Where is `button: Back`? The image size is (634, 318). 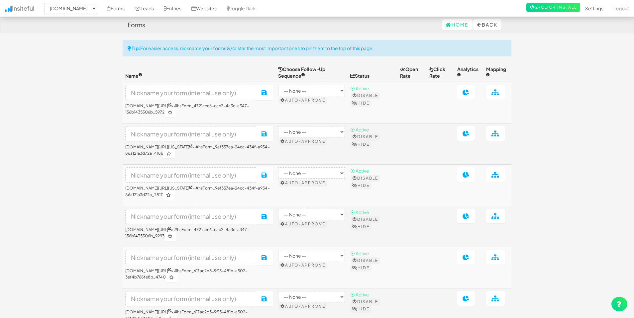
button: Back is located at coordinates (487, 25).